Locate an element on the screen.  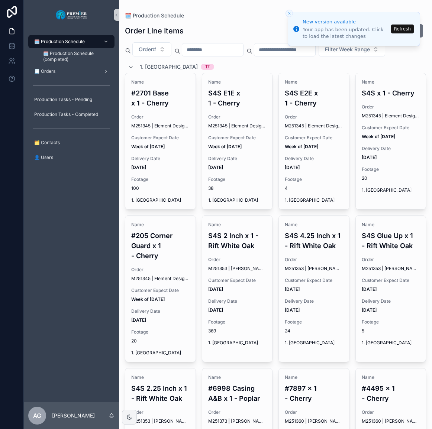
span: Production Tasks - Completed is located at coordinates (66, 114).